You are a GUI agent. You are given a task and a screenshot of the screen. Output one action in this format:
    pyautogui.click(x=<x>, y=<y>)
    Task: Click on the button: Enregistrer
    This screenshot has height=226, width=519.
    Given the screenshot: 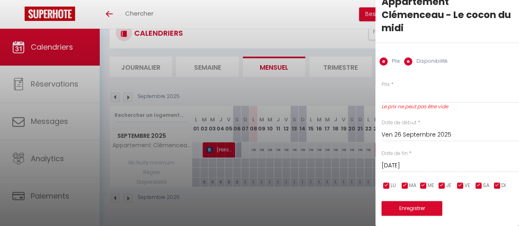 What is the action you would take?
    pyautogui.click(x=412, y=208)
    